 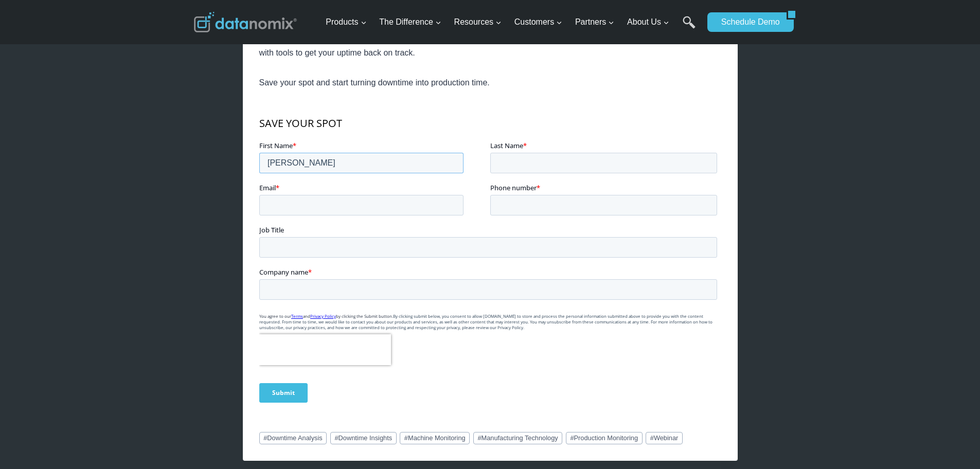 What do you see at coordinates (255, 82) in the screenshot?
I see `span: Phone number` at bounding box center [255, 82].